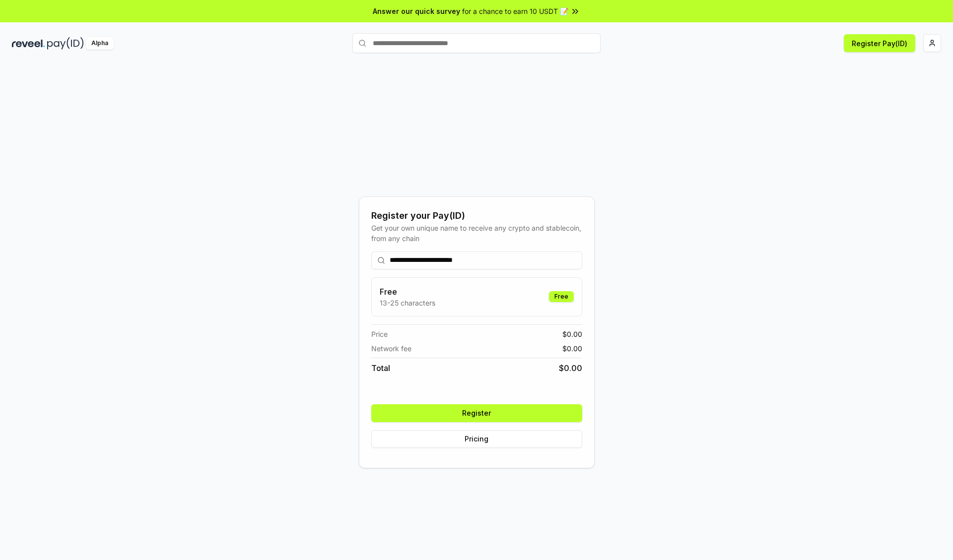 This screenshot has height=560, width=953. I want to click on button: Pricing, so click(476, 439).